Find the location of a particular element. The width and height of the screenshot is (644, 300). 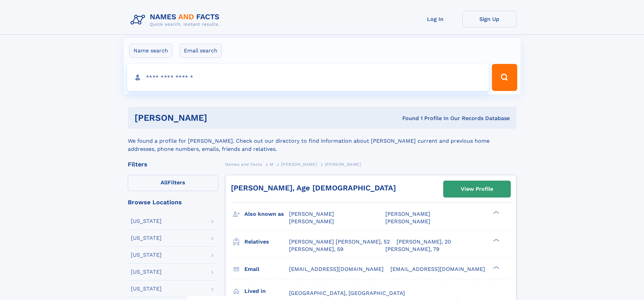

a: View Profile is located at coordinates (477, 189).